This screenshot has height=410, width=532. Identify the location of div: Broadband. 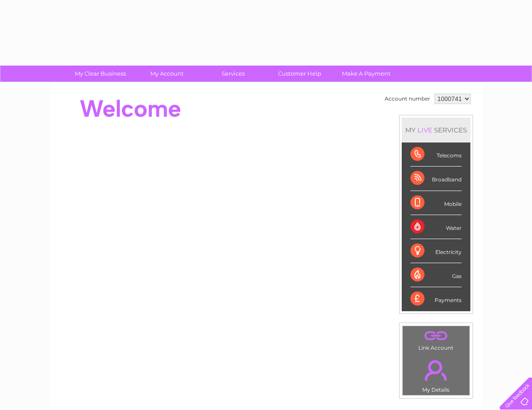
(436, 178).